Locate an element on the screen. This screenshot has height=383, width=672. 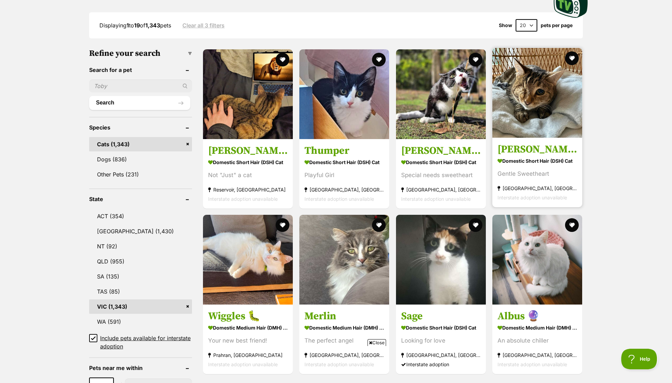
span: Close is located at coordinates (377, 343).